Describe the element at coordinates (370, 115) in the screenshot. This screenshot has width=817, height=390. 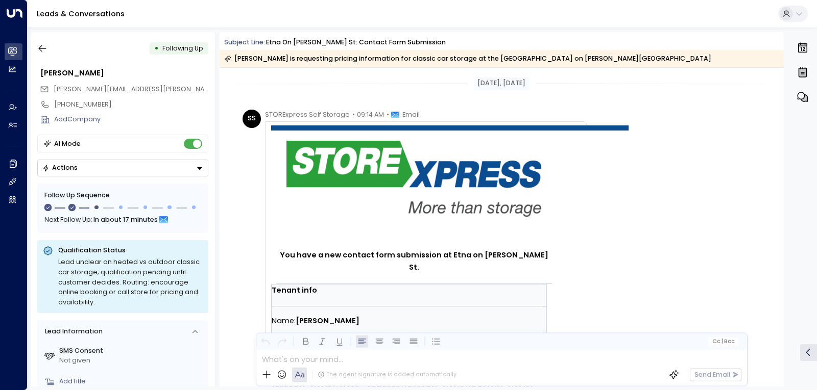
I see `span: 09:14 AM` at that location.